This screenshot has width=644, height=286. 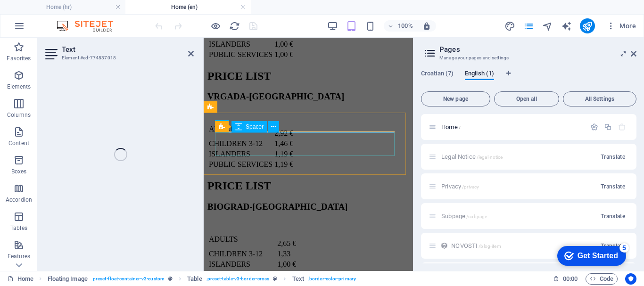 I want to click on button: text_generator, so click(x=566, y=26).